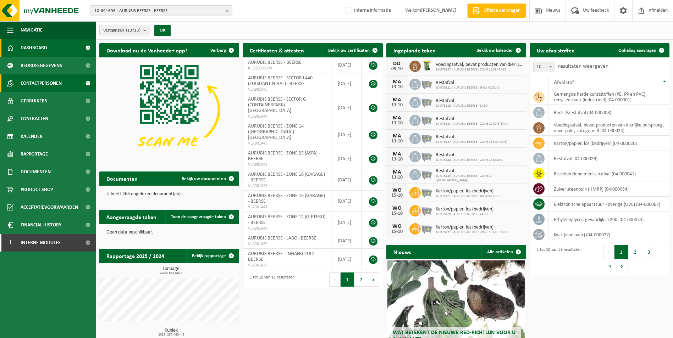 This screenshot has height=338, width=673. I want to click on span: Acceptatievoorwaarden, so click(49, 207).